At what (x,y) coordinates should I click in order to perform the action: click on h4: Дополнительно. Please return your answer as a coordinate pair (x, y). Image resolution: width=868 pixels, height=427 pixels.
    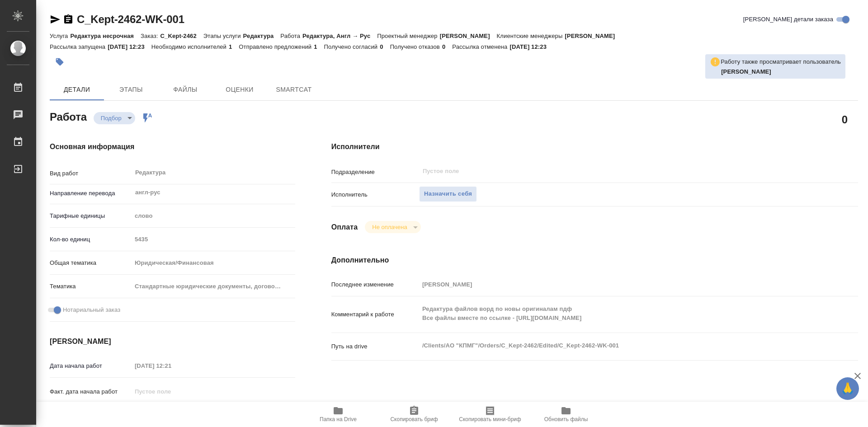
    Looking at the image, I should click on (594, 260).